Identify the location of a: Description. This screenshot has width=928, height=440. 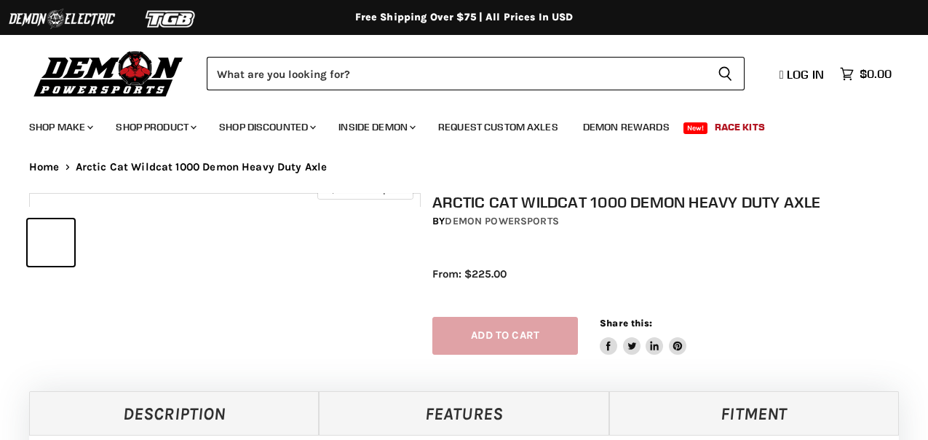
(174, 413).